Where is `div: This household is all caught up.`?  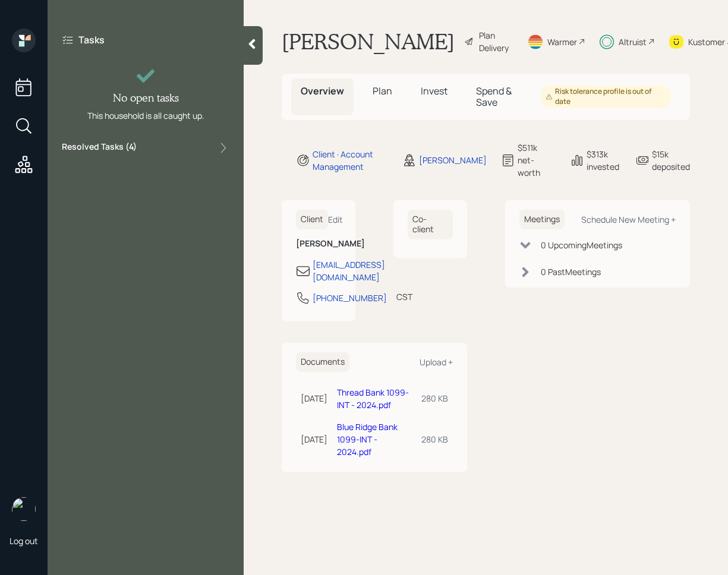
div: This household is all caught up. is located at coordinates (146, 116).